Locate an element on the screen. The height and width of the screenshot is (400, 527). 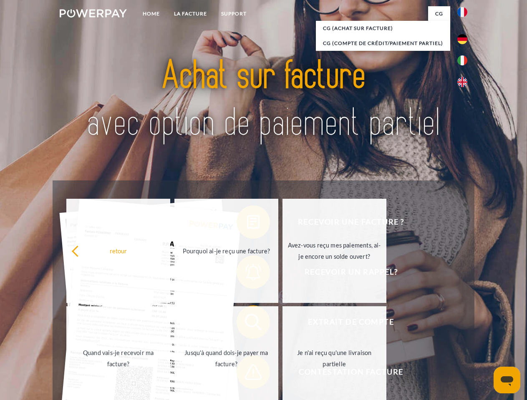
a: Support is located at coordinates (233, 14).